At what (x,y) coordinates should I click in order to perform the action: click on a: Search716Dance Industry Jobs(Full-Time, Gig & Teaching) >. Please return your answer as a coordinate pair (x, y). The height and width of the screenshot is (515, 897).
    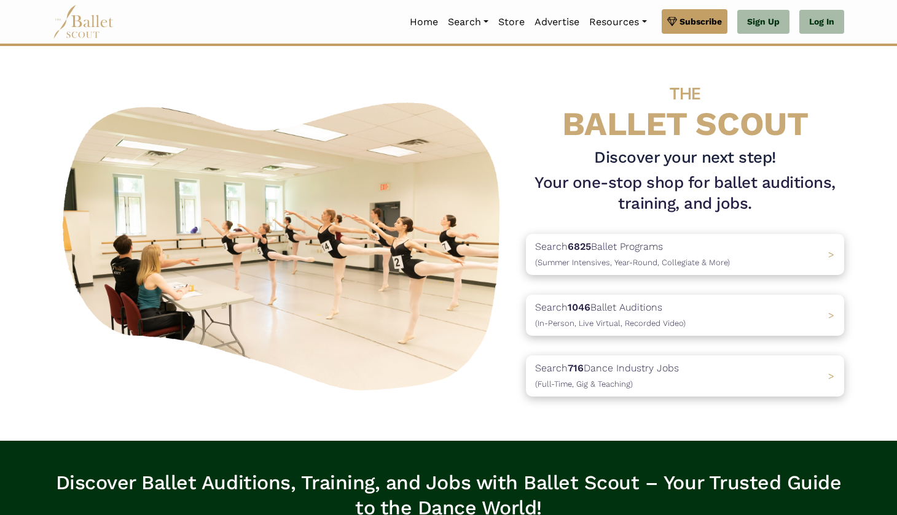
    Looking at the image, I should click on (685, 376).